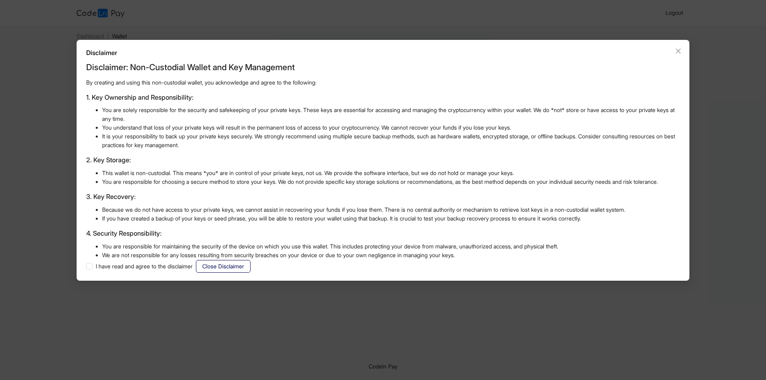 The width and height of the screenshot is (766, 380). I want to click on li: This wallet is non-custodial. This means *you* are in control of your private keys, not us. We pr..., so click(391, 173).